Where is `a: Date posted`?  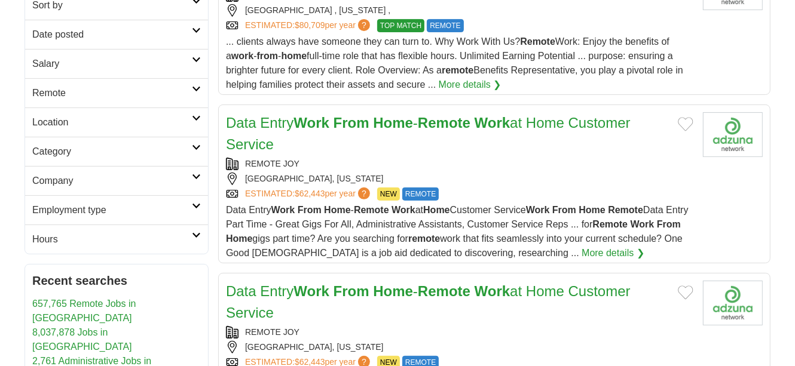 a: Date posted is located at coordinates (117, 34).